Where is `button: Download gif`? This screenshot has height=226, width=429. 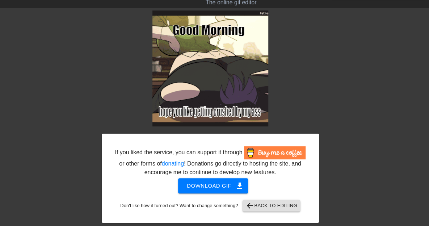 button: Download gif is located at coordinates (213, 186).